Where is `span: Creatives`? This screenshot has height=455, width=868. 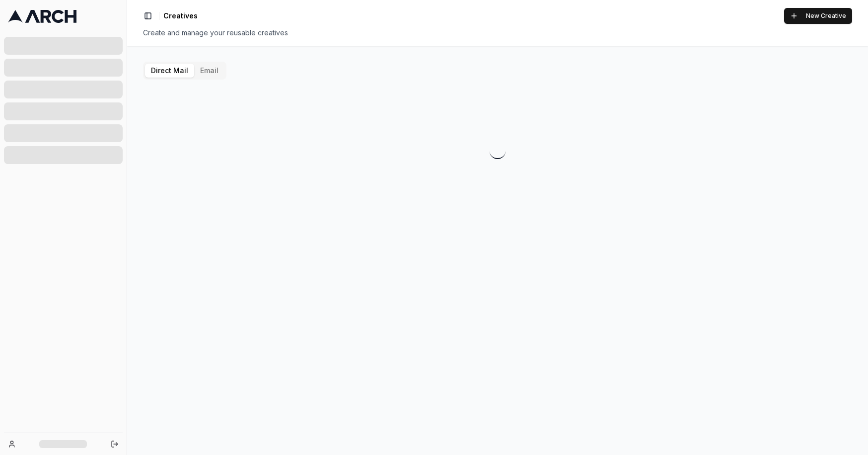
span: Creatives is located at coordinates (180, 16).